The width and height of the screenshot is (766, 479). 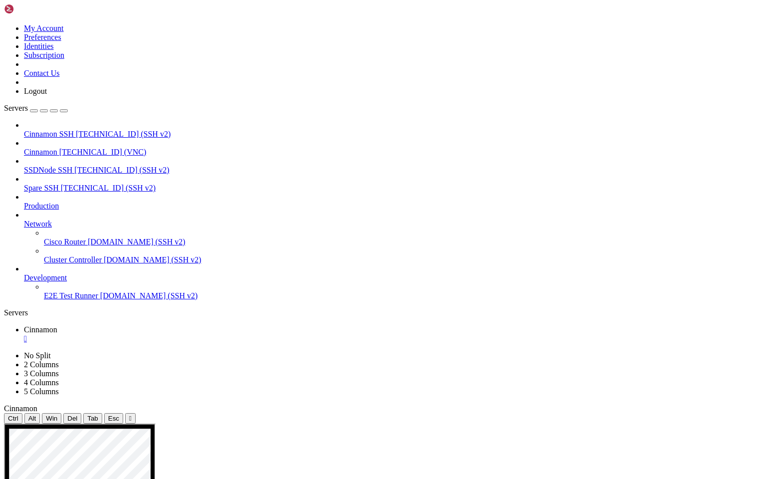 What do you see at coordinates (49, 134) in the screenshot?
I see `span: Cinnamon SSH` at bounding box center [49, 134].